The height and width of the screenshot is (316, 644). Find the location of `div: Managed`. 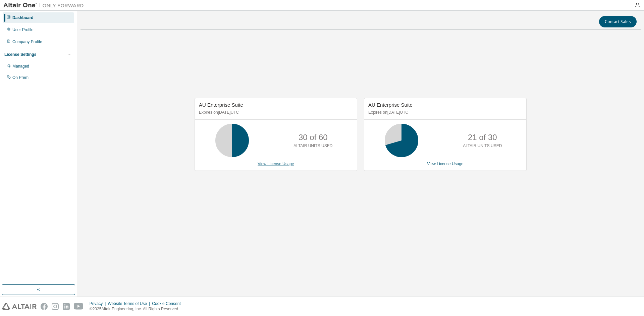

div: Managed is located at coordinates (21, 66).